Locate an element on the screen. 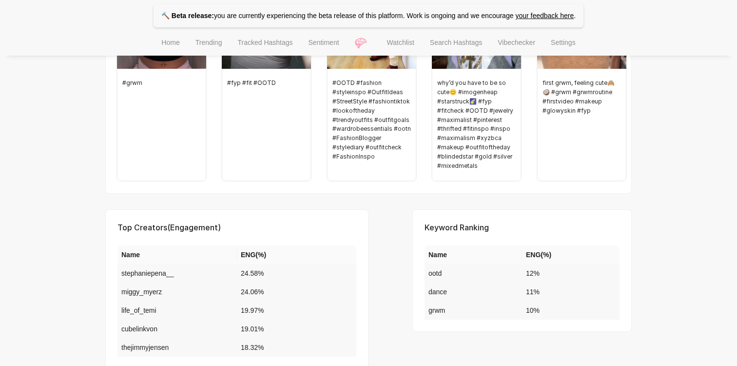 The width and height of the screenshot is (737, 366). span: first grwm, feeling cute🙈🥥 #grwm #grwmroutine #firstvideo #makeup #glowyskin #fyp is located at coordinates (582, 97).